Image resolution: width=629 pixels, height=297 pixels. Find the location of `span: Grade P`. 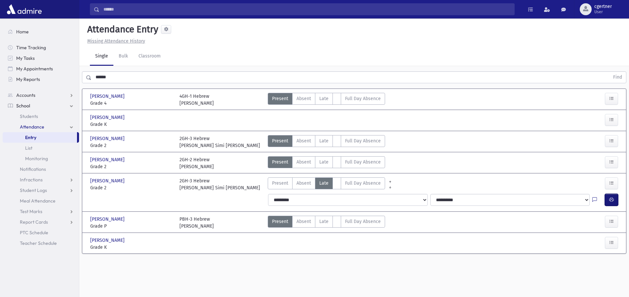

span: Grade P is located at coordinates (132, 226).